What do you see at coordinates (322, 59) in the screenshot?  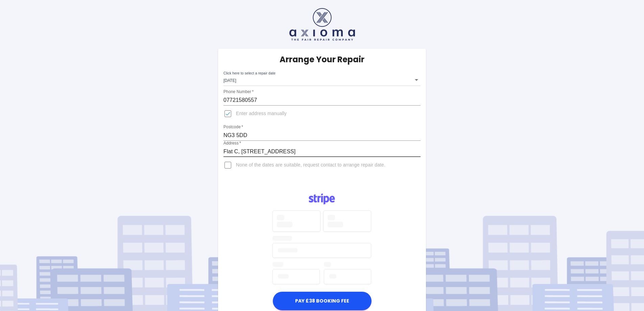 I see `h5: Arrange Your Repair` at bounding box center [322, 59].